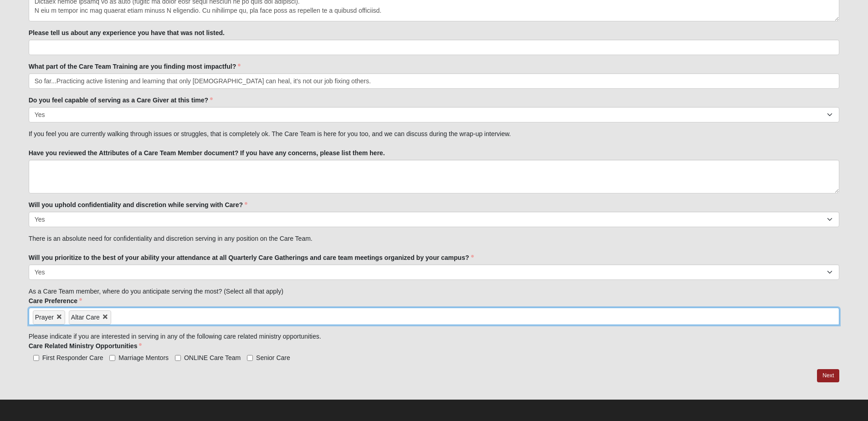  What do you see at coordinates (138, 205) in the screenshot?
I see `label: Will you uphold confidentiality and discretion while serving with Care?` at bounding box center [138, 205].